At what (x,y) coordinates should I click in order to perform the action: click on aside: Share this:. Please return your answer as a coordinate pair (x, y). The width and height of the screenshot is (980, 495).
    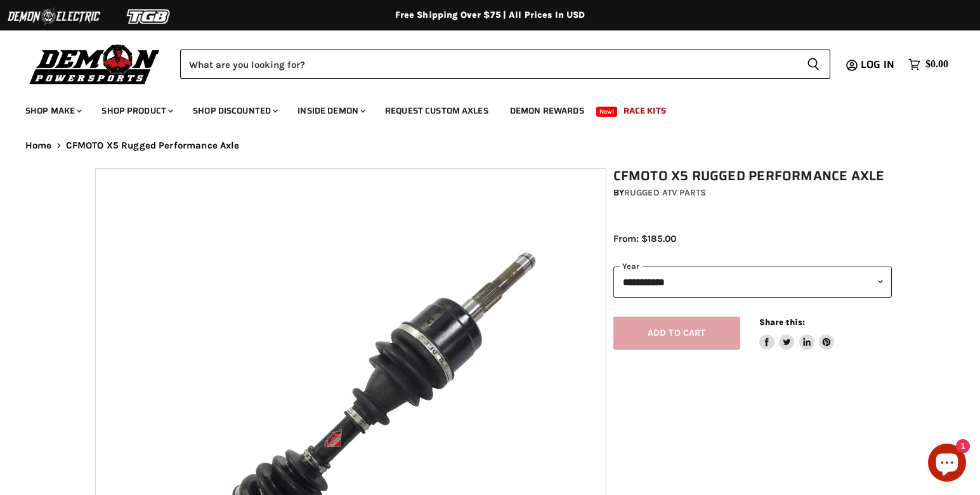
    Looking at the image, I should click on (796, 333).